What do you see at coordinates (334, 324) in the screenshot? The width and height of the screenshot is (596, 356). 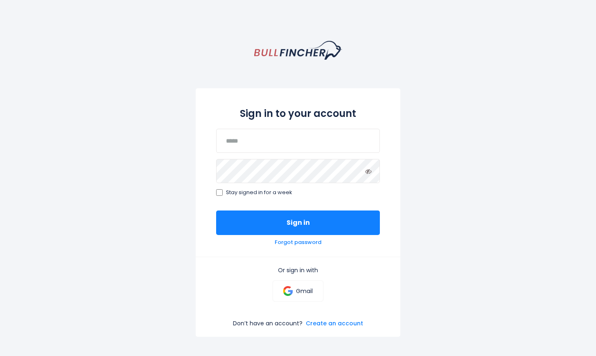 I see `a: Create an account` at bounding box center [334, 324].